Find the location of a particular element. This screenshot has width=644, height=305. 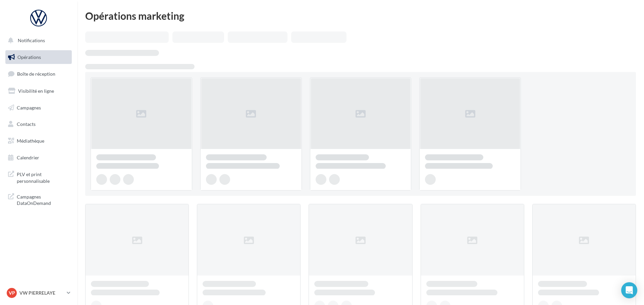

div: Opérations marketing is located at coordinates (361, 16).